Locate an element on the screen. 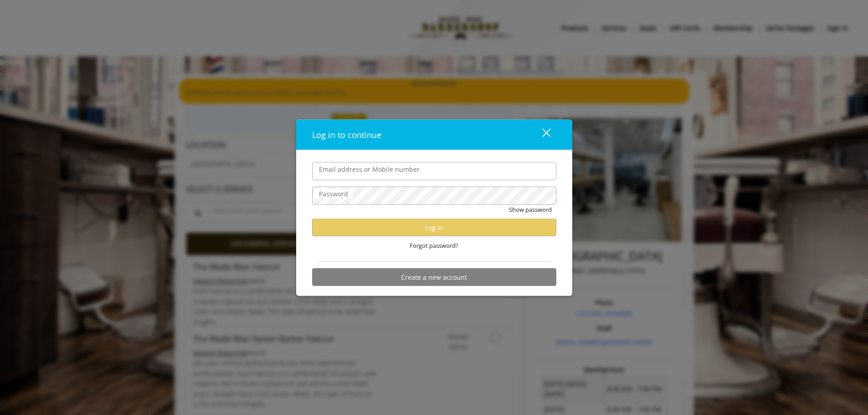 This screenshot has width=868, height=415. label: Email address or Mobile number is located at coordinates (369, 169).